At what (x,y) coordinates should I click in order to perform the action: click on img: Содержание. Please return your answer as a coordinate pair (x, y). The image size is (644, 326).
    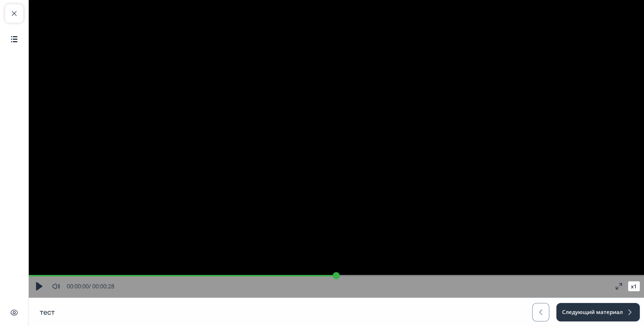
    Looking at the image, I should click on (14, 39).